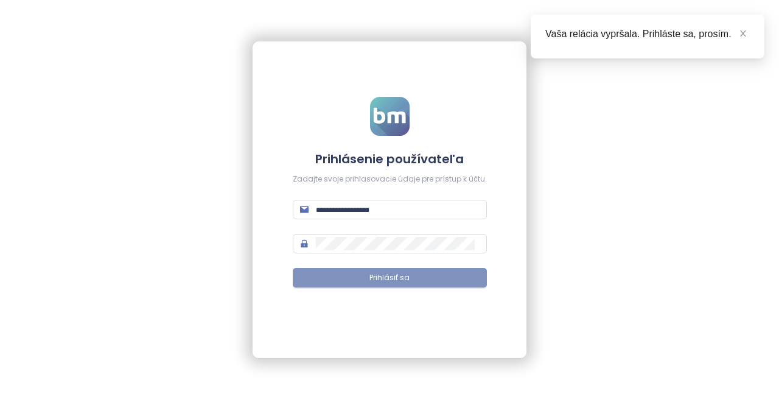  I want to click on div: Zadajte svoje prihlasovacie údaje pre prístup k účtu., so click(390, 179).